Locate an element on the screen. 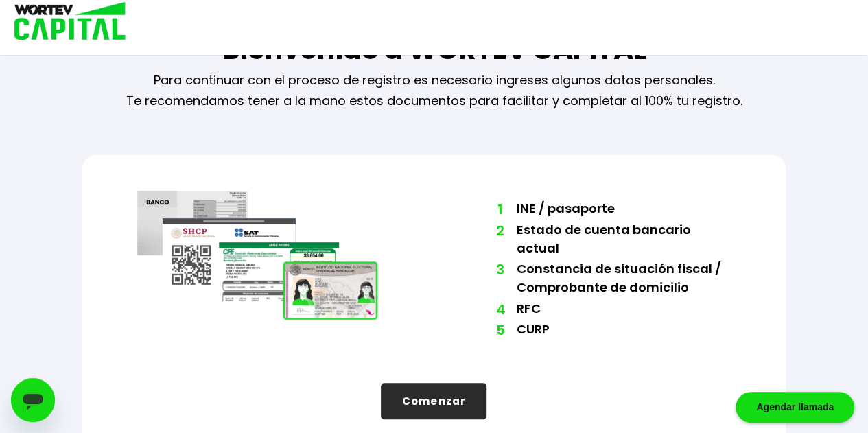 The image size is (868, 433). li: CURP is located at coordinates (623, 330).